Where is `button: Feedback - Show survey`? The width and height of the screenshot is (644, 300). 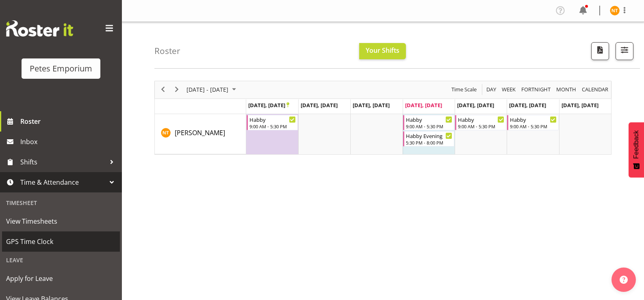 button: Feedback - Show survey is located at coordinates (636, 150).